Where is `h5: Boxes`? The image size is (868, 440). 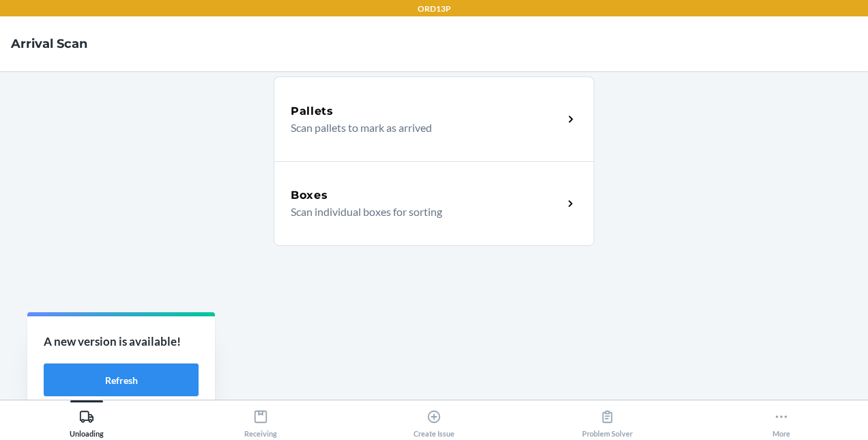 h5: Boxes is located at coordinates (309, 196).